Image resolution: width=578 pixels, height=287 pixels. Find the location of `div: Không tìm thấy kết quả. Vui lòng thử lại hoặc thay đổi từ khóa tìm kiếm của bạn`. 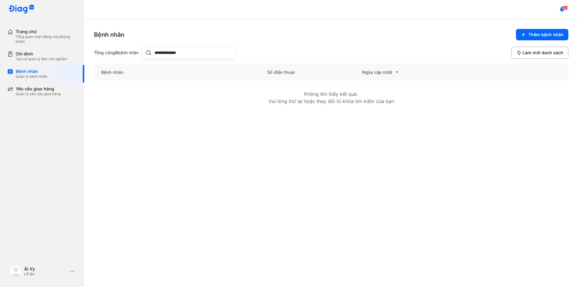

div: Không tìm thấy kết quả. Vui lòng thử lại hoặc thay đổi từ khóa tìm kiếm của bạn is located at coordinates (331, 98).